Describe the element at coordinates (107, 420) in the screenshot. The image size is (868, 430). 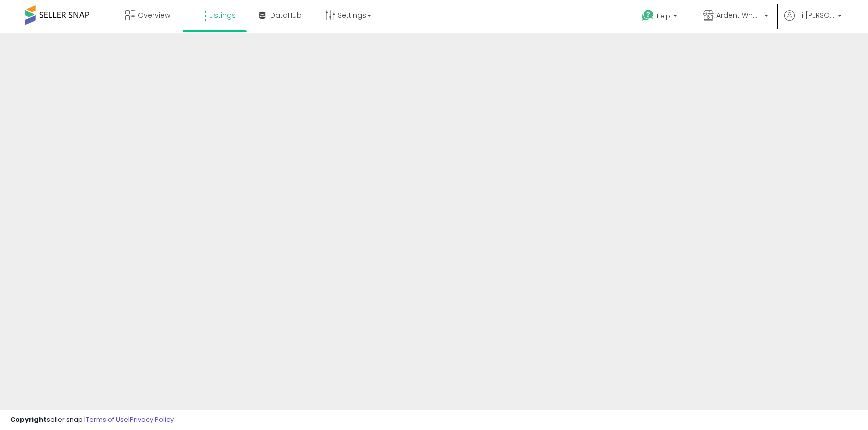
I see `a: Terms of Use` at that location.